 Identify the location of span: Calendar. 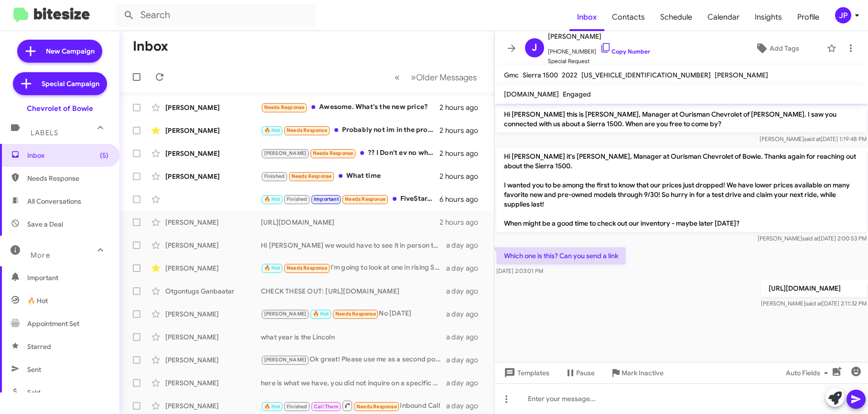
(723, 17).